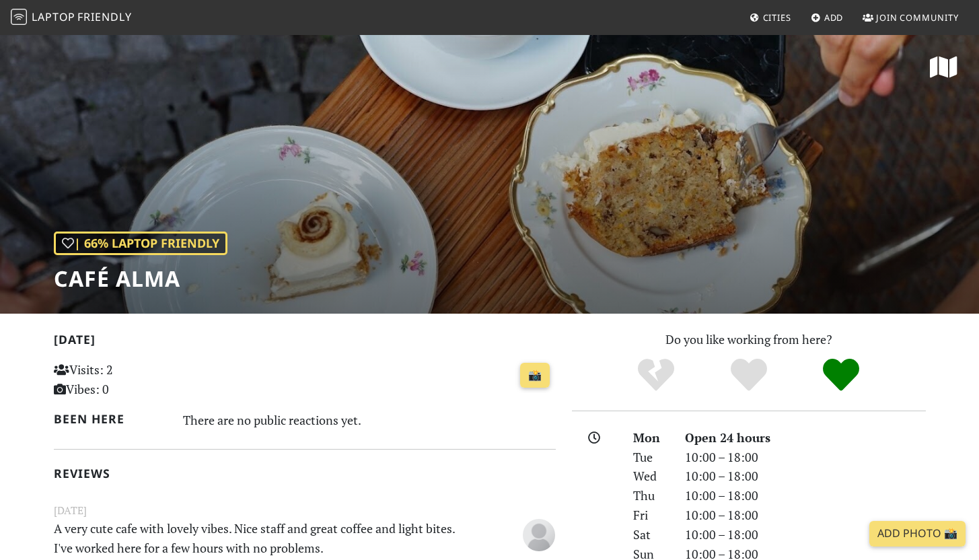 The height and width of the screenshot is (560, 979). I want to click on p: Do you like working from here?, so click(748, 339).